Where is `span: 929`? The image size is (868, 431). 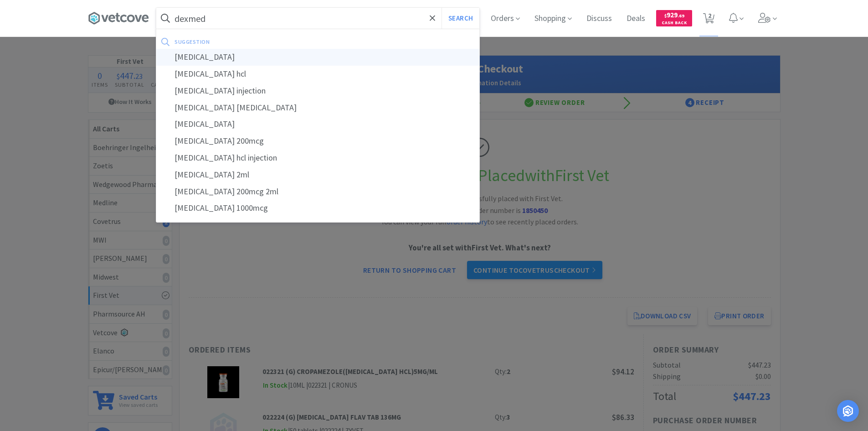 span: 929 is located at coordinates (675, 15).